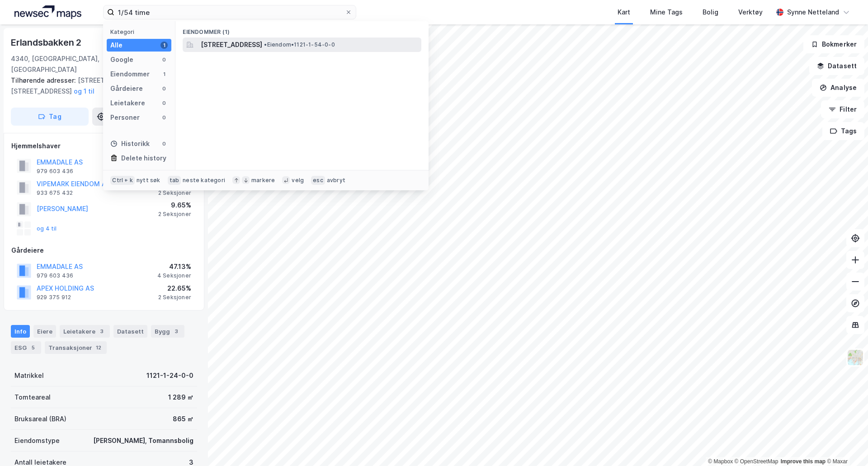 The height and width of the screenshot is (466, 868). I want to click on button: Filter, so click(844, 110).